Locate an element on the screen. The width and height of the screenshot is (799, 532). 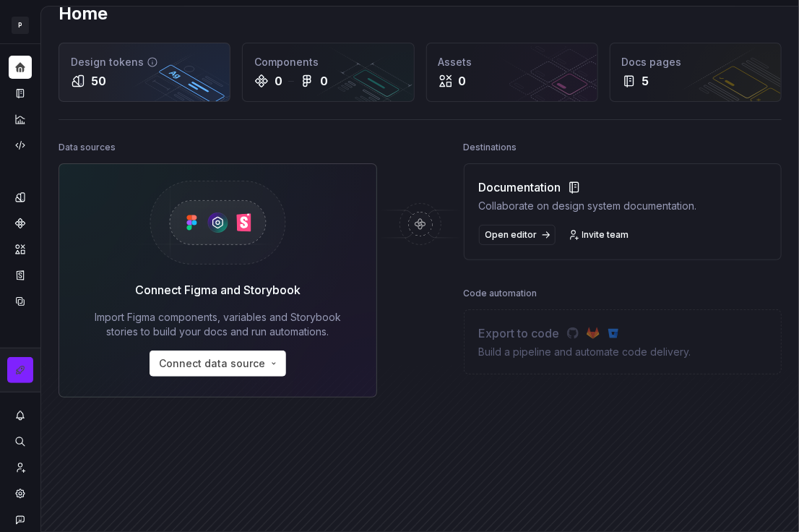
div: Notifications is located at coordinates (20, 415).